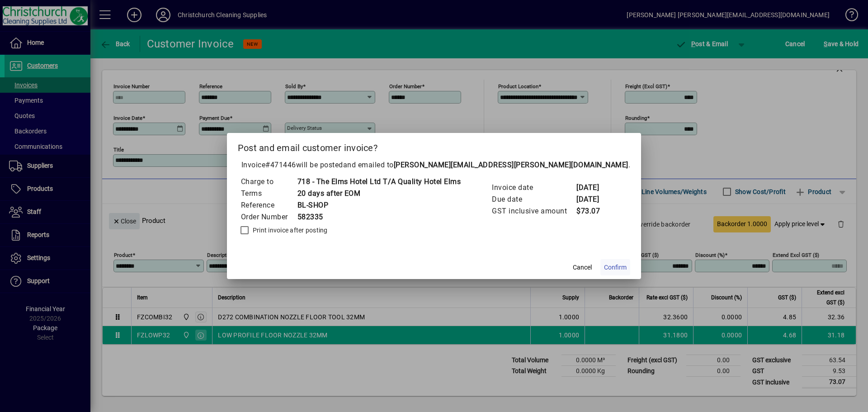 The height and width of the screenshot is (412, 868). I want to click on span: Confirm, so click(616, 267).